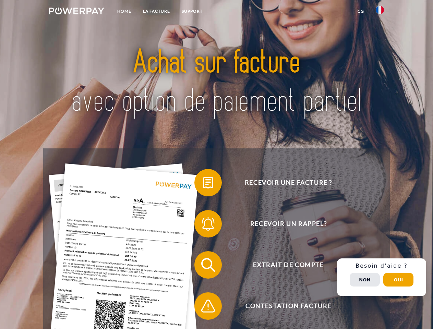 Image resolution: width=433 pixels, height=329 pixels. Describe the element at coordinates (124, 11) in the screenshot. I see `a: Home` at that location.